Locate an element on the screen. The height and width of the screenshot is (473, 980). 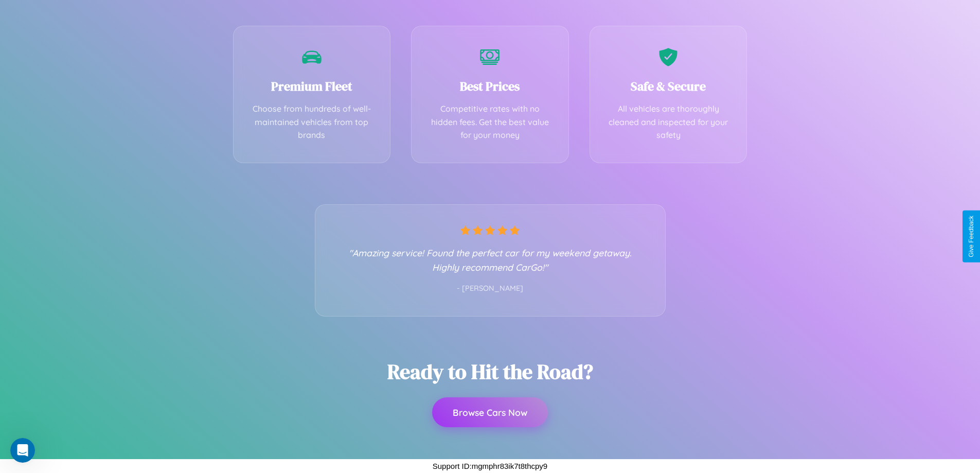
h3: Premium Fleet is located at coordinates (312, 86).